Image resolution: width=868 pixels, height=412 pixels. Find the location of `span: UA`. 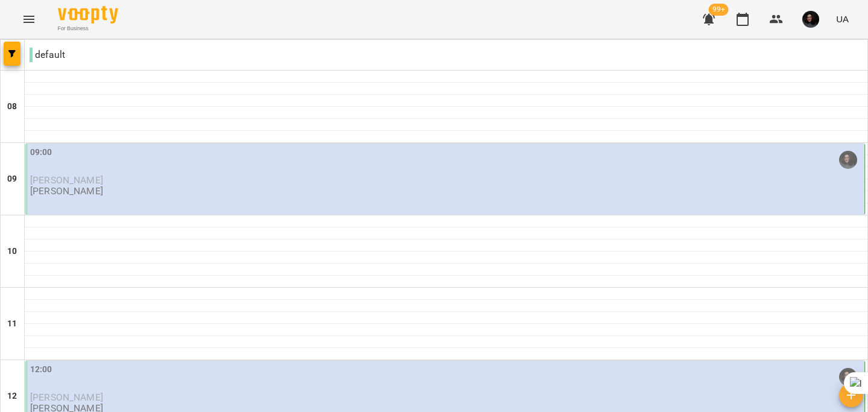

span: UA is located at coordinates (841, 19).